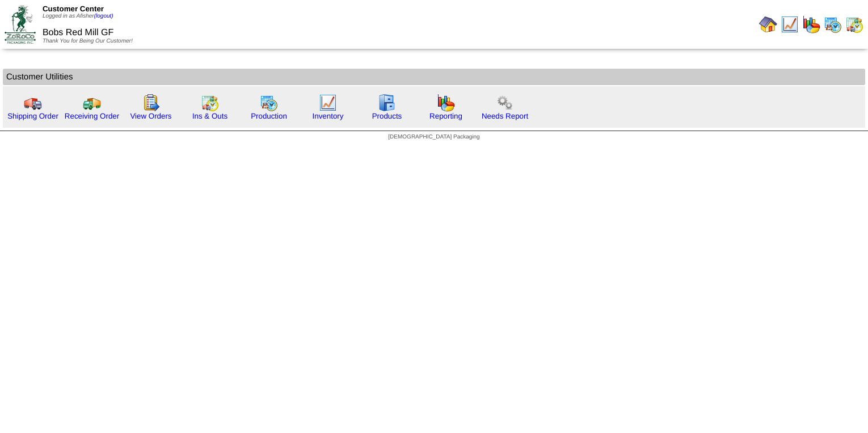  Describe the element at coordinates (151, 116) in the screenshot. I see `a: View Orders` at that location.